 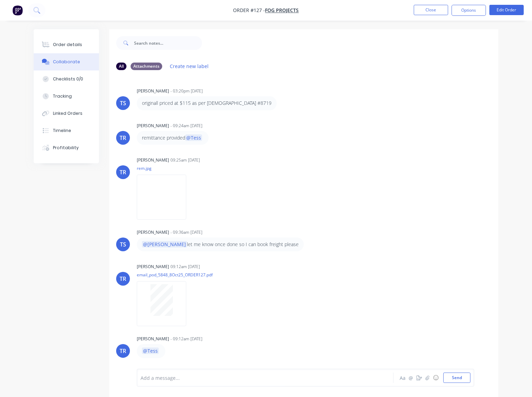 I want to click on button: Create new label, so click(x=189, y=66).